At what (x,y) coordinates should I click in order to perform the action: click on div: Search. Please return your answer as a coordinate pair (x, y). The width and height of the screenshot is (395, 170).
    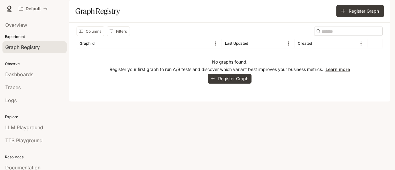
    Looking at the image, I should click on (349, 31).